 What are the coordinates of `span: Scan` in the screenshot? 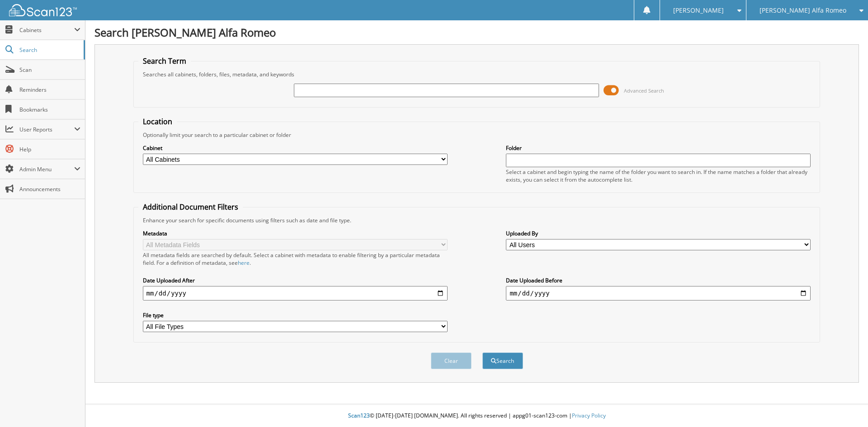 It's located at (49, 69).